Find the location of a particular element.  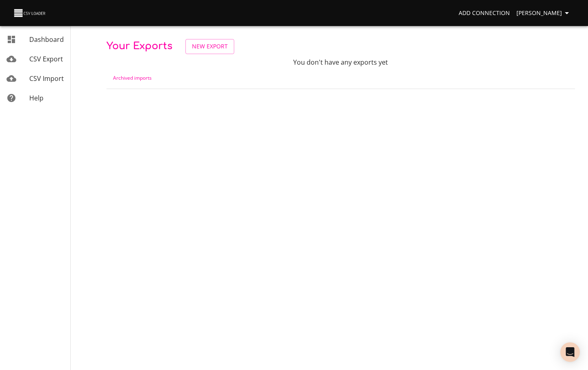

img: CSV Loader is located at coordinates (30, 13).